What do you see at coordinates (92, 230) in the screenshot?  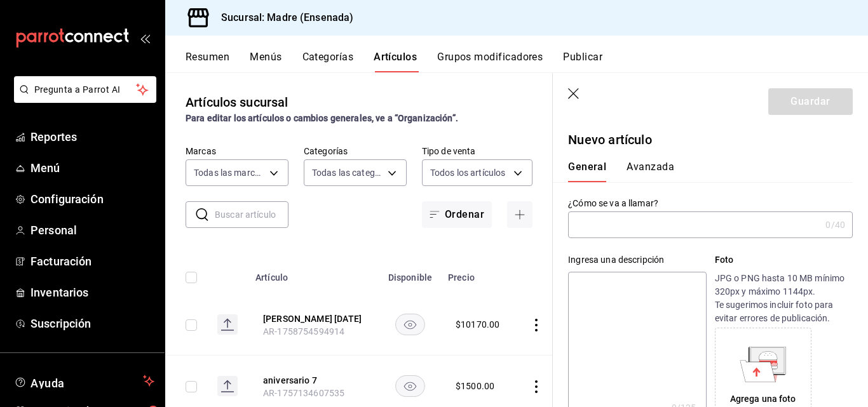 I see `span: Personal` at bounding box center [92, 230].